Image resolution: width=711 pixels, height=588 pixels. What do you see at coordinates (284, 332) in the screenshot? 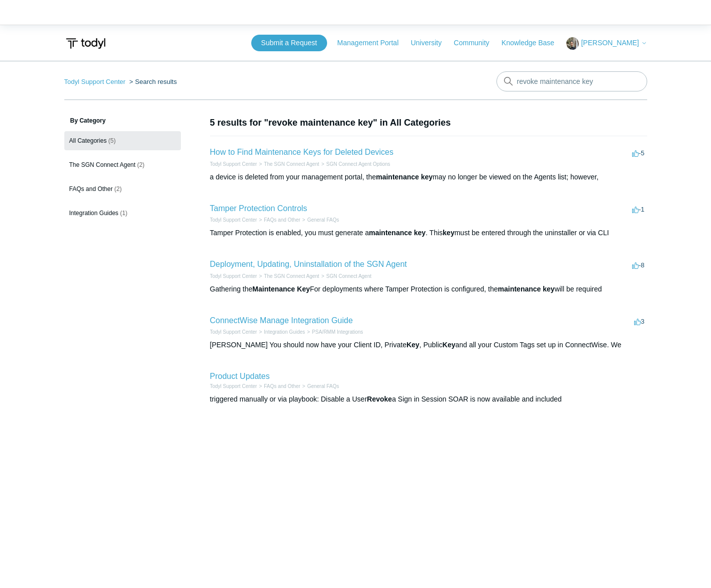
I see `a: Integration Guides` at bounding box center [284, 332].